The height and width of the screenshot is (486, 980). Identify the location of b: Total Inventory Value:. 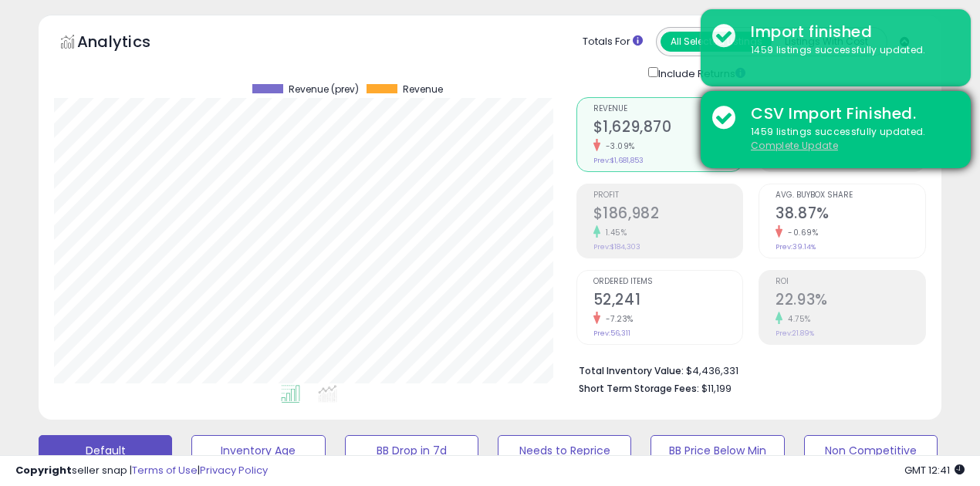
(631, 370).